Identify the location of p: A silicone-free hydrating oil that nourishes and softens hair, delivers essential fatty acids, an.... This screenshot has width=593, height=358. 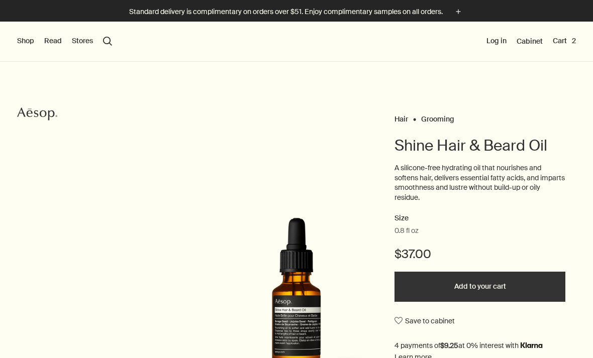
(480, 183).